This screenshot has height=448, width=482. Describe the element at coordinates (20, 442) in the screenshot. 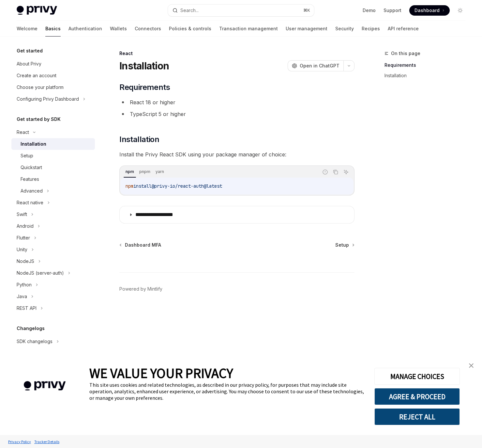

I see `a: Privacy Policy` at that location.